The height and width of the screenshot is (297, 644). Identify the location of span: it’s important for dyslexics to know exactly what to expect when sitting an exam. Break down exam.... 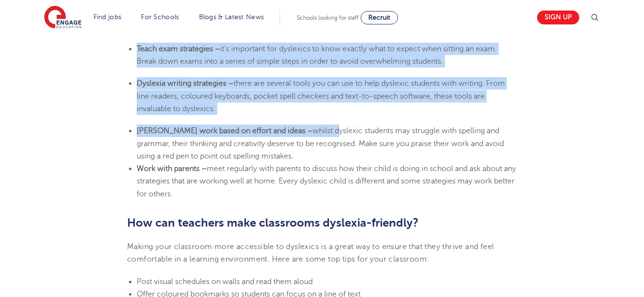
(317, 55).